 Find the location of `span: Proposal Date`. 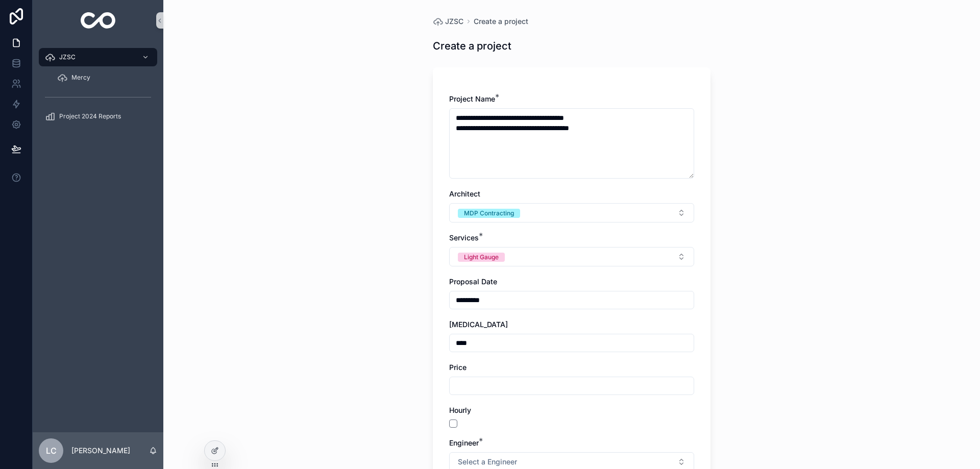

span: Proposal Date is located at coordinates (473, 281).